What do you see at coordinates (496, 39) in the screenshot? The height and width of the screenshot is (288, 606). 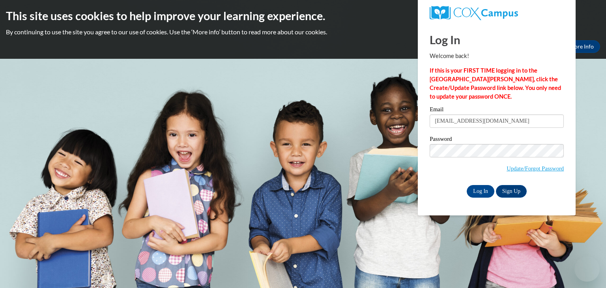 I see `h1: Log In` at bounding box center [496, 39].